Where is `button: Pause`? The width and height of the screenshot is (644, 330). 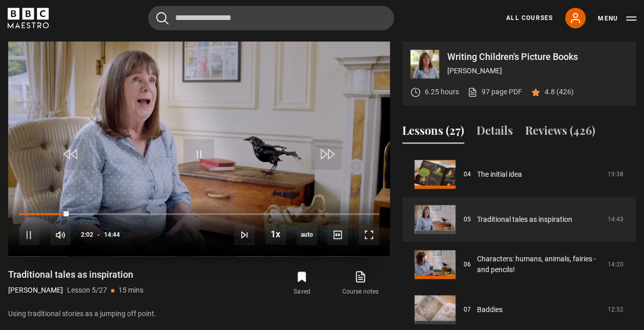 button: Pause is located at coordinates (29, 235).